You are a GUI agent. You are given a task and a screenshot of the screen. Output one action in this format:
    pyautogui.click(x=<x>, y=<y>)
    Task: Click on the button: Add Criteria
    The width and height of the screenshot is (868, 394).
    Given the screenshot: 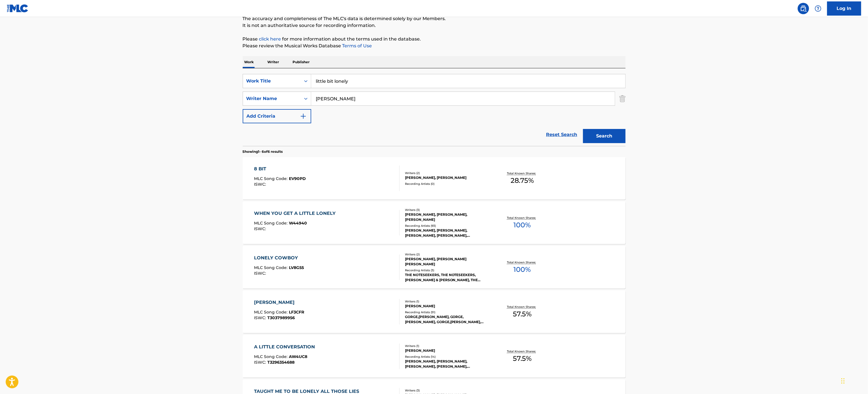 What is the action you would take?
    pyautogui.click(x=277, y=116)
    